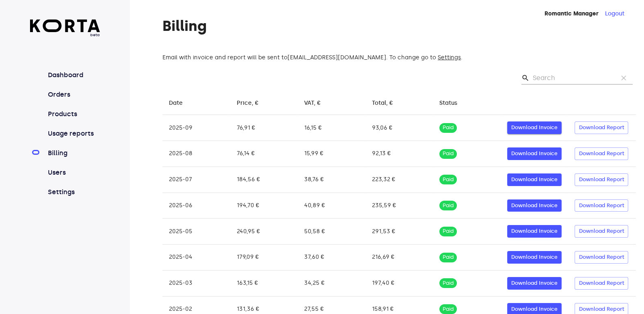 Image resolution: width=644 pixels, height=314 pixels. What do you see at coordinates (264, 258) in the screenshot?
I see `td: 179,09 €` at bounding box center [264, 258].